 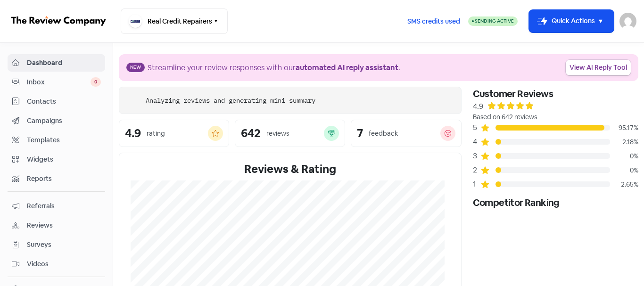 What do you see at coordinates (476, 156) in the screenshot?
I see `div: 3` at bounding box center [476, 156].